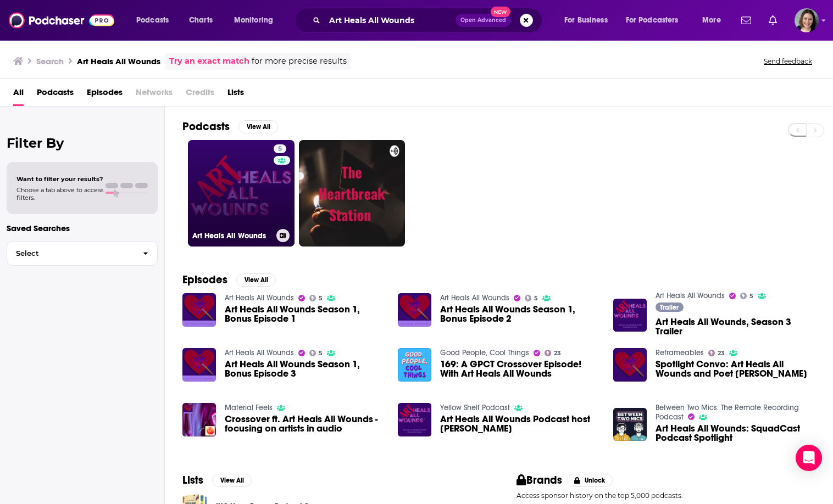  Describe the element at coordinates (475, 407) in the screenshot. I see `a: Yellow Shelf Podcast` at that location.